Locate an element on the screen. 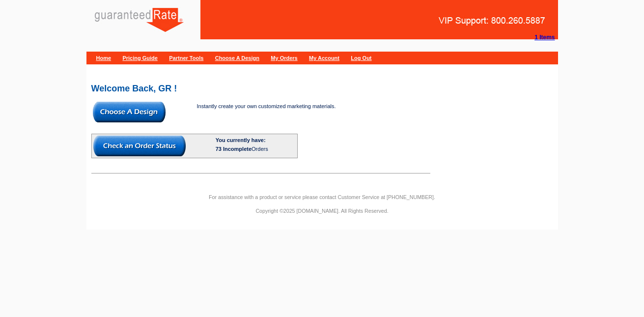  span: 73 Incomplete is located at coordinates (233, 149).